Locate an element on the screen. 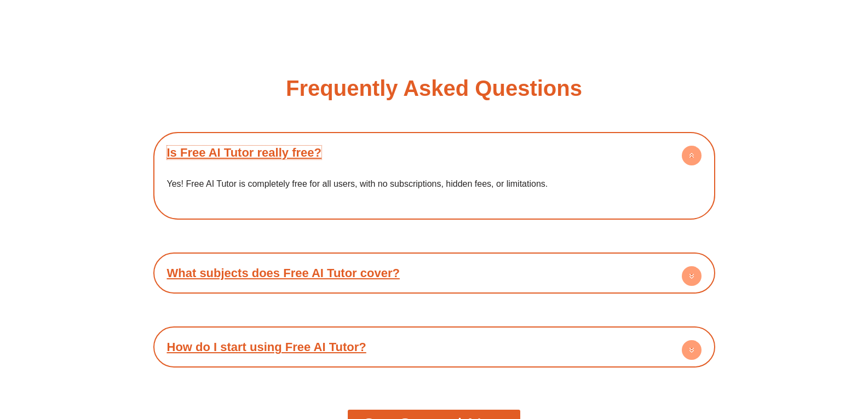  a: What subjects does Free AI Tutor cover? is located at coordinates (283, 273).